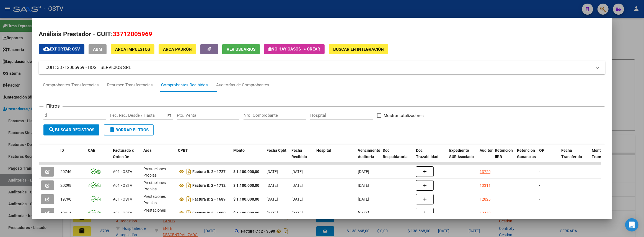 This screenshot has height=237, width=644. I want to click on mat-icon: delete, so click(112, 130).